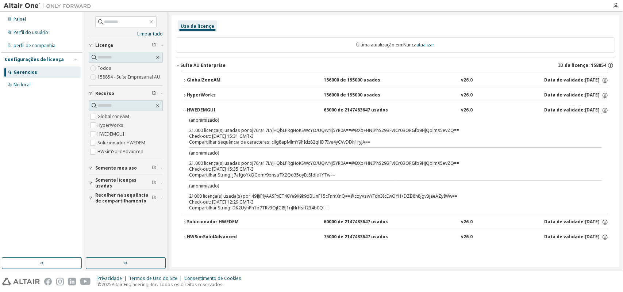 The width and height of the screenshot is (623, 292). What do you see at coordinates (107, 284) in the screenshot?
I see `font: 2025` at bounding box center [107, 284].